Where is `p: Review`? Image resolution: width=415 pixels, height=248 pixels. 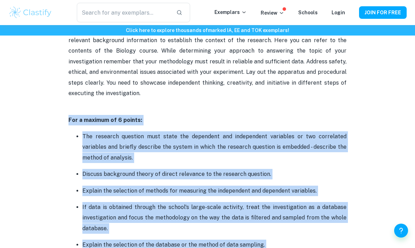
p: Review is located at coordinates (273, 13).